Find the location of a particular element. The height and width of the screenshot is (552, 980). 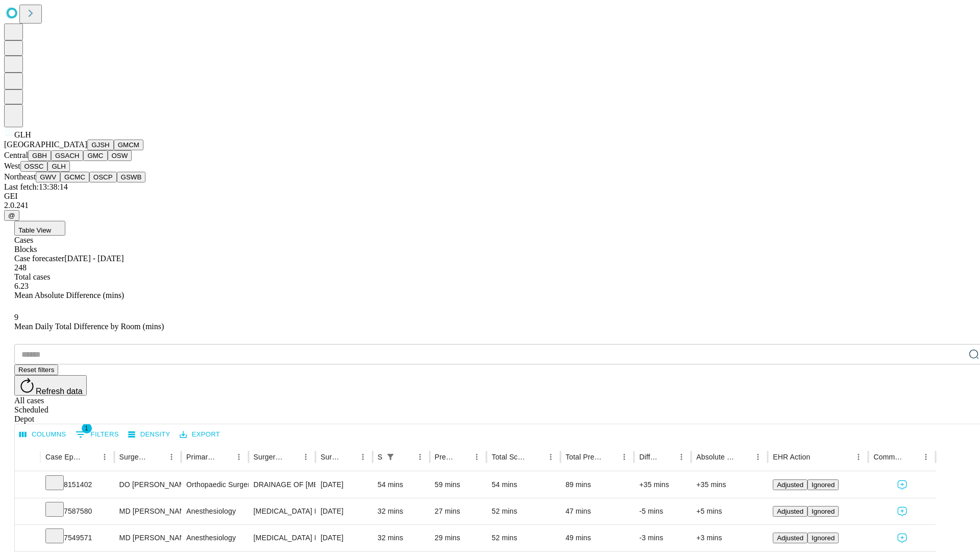

button: GBH is located at coordinates (39, 155).